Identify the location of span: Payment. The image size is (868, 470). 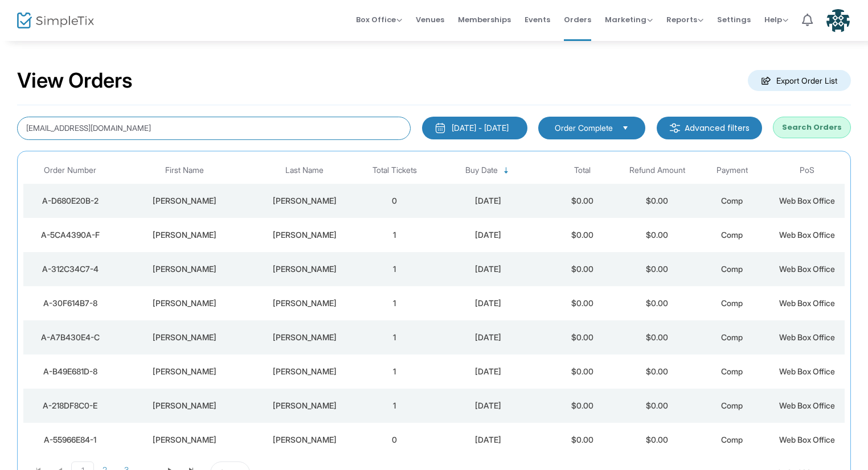
(732, 170).